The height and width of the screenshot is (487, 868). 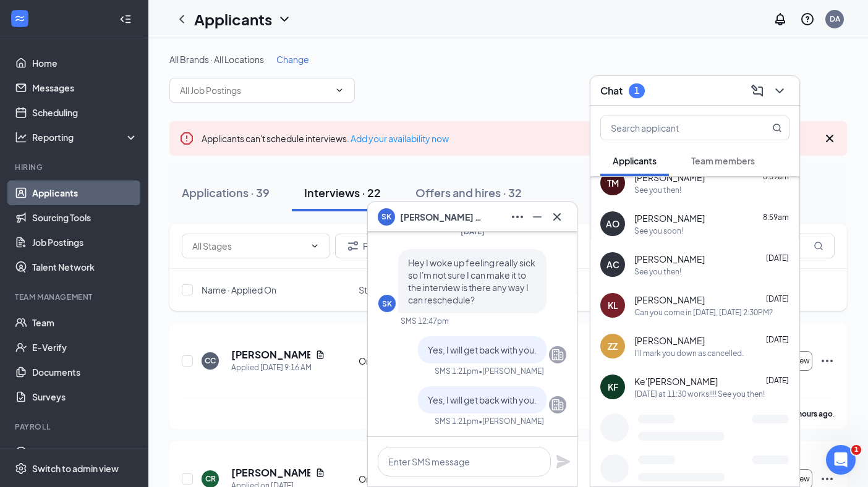 What do you see at coordinates (537, 217) in the screenshot?
I see `button: Minimize` at bounding box center [537, 217].